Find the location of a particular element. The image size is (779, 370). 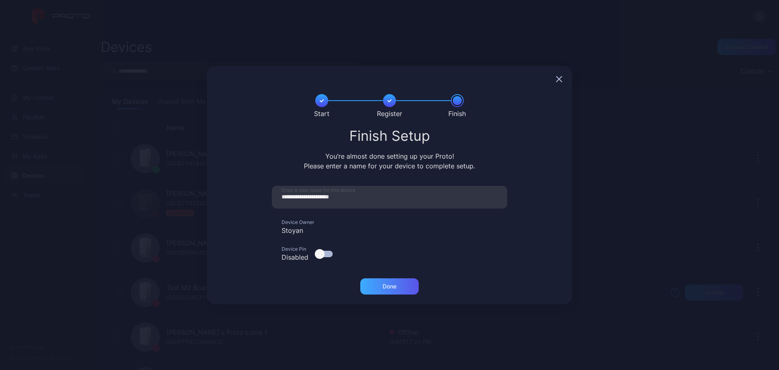

div: Finish Setup is located at coordinates (389, 136).